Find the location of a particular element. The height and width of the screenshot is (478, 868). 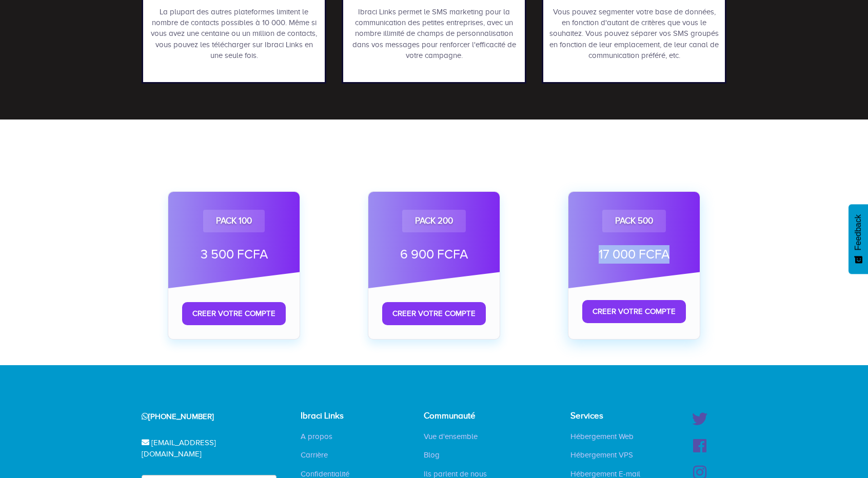

div: Pack 200 is located at coordinates (434, 221).